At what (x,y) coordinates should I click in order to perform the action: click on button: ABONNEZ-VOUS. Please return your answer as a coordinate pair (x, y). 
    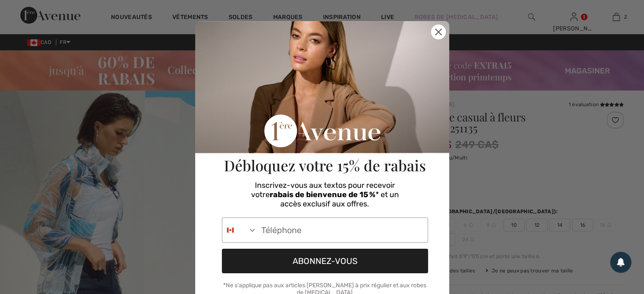
    Looking at the image, I should click on (325, 261).